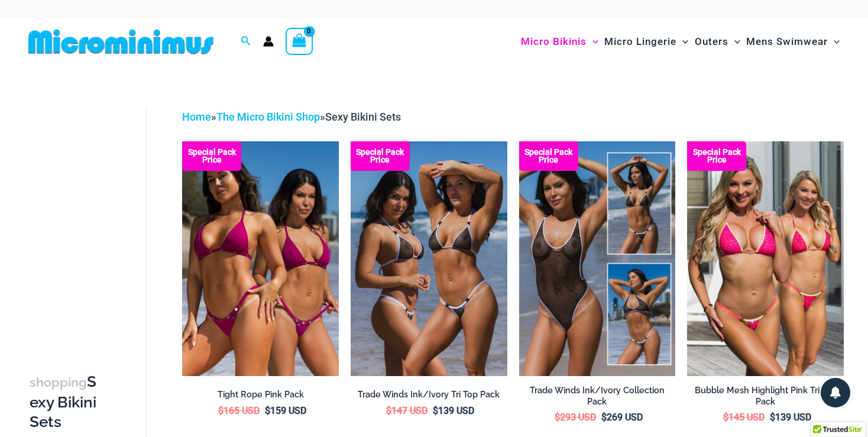  Describe the element at coordinates (640, 41) in the screenshot. I see `span: Micro Lingerie` at that location.